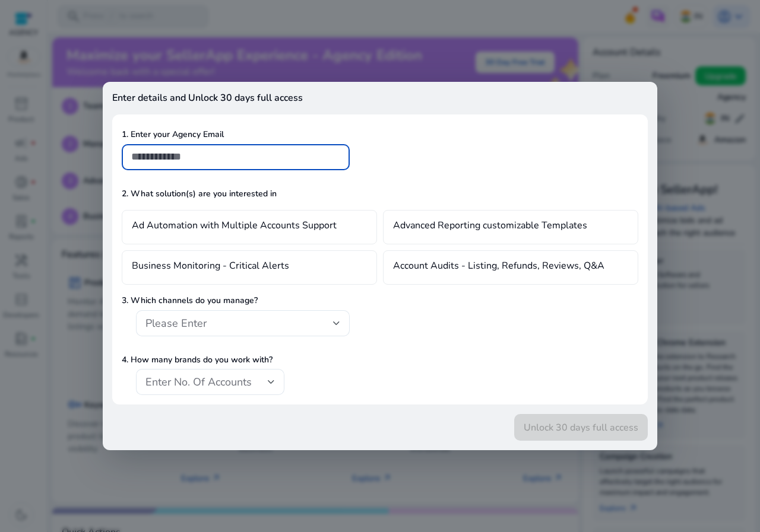 This screenshot has height=532, width=760. What do you see at coordinates (380, 103) in the screenshot?
I see `h4: Enter details and Unlock 30 days full access` at bounding box center [380, 103].